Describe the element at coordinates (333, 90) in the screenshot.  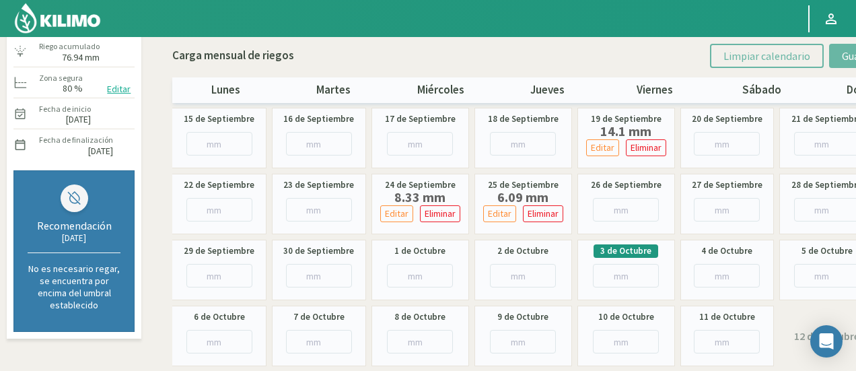
I see `p: martes` at that location.